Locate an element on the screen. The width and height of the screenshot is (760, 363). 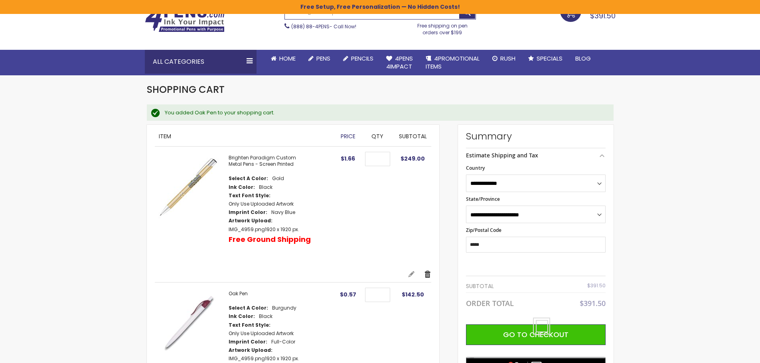
span: $0.57 is located at coordinates (348, 295).